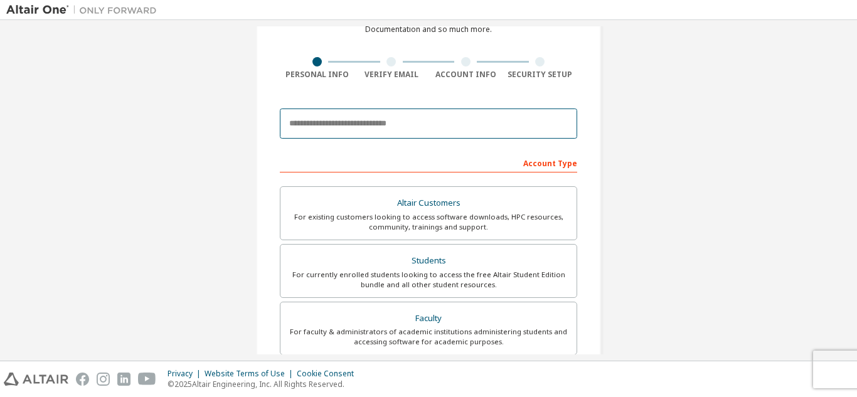  What do you see at coordinates (466, 75) in the screenshot?
I see `div: Account Info` at bounding box center [466, 75].